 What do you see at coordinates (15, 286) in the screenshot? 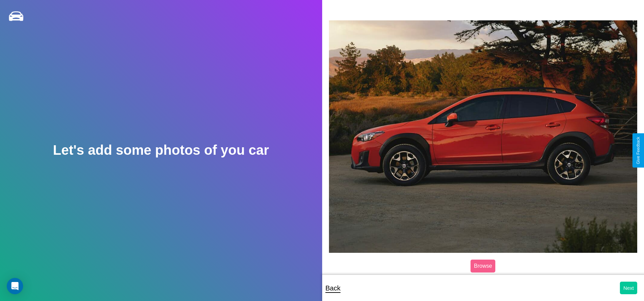
I see `div: Open Intercom Messenger` at bounding box center [15, 286].